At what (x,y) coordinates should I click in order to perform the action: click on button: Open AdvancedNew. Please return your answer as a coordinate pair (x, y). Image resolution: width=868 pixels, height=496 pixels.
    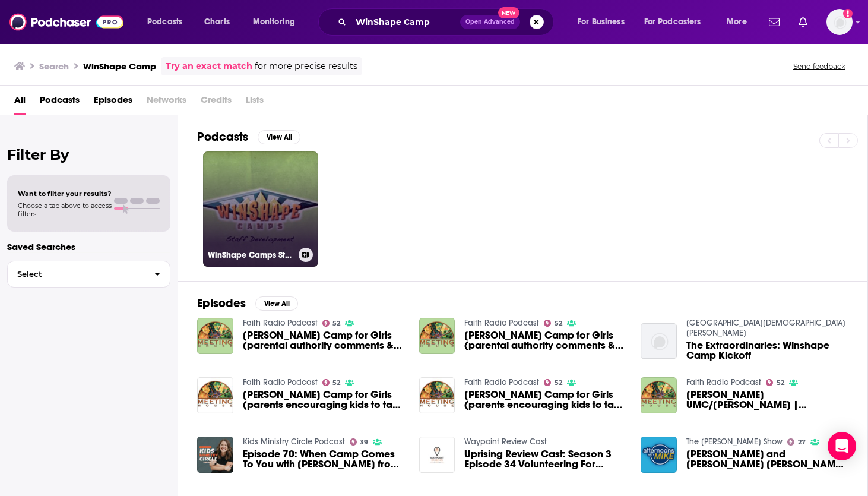
    Looking at the image, I should click on (490, 22).